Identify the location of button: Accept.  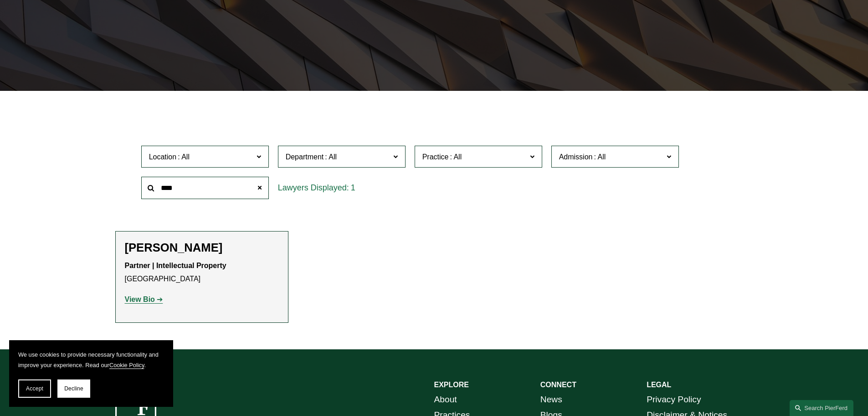
(34, 388).